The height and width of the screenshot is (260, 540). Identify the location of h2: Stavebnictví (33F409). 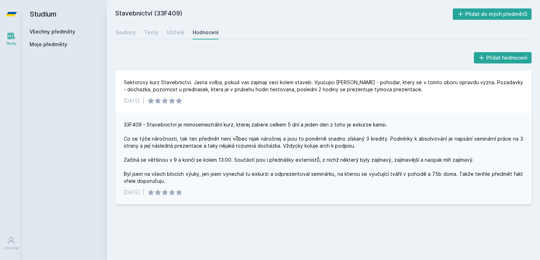
(284, 14).